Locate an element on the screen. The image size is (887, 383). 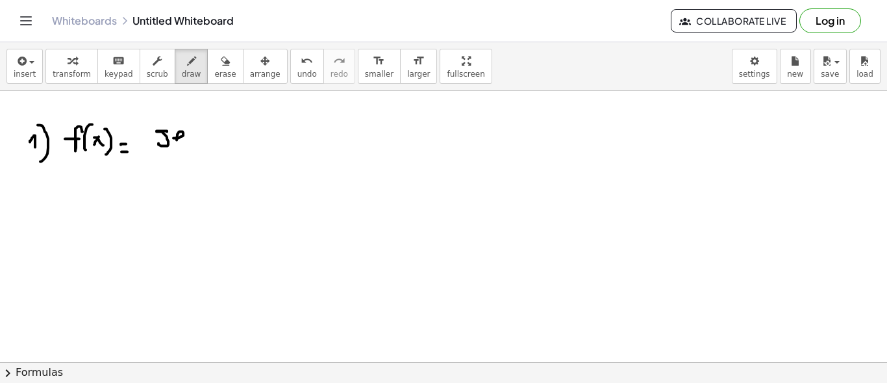
button: format_sizesmaller is located at coordinates (379, 66).